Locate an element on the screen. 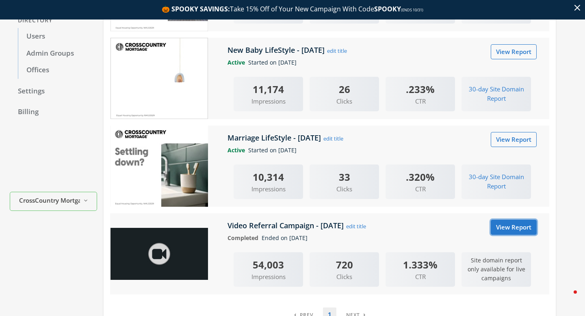 Image resolution: width=585 pixels, height=316 pixels. div: 11,174 is located at coordinates (268, 89).